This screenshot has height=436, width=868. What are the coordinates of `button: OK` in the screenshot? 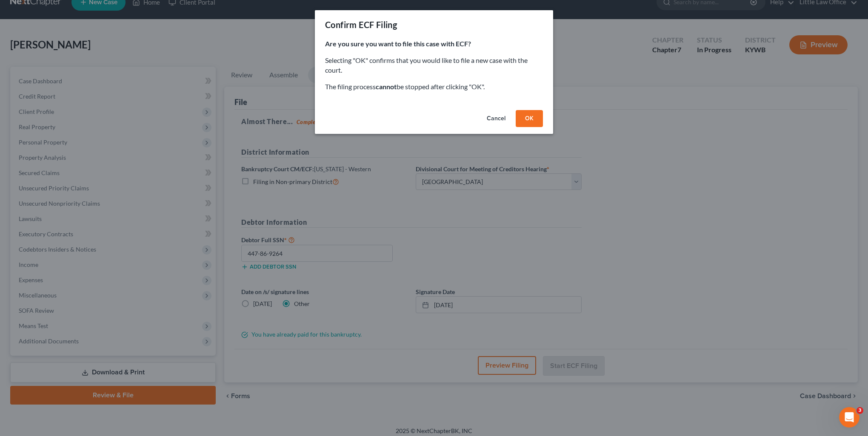 It's located at (530, 119).